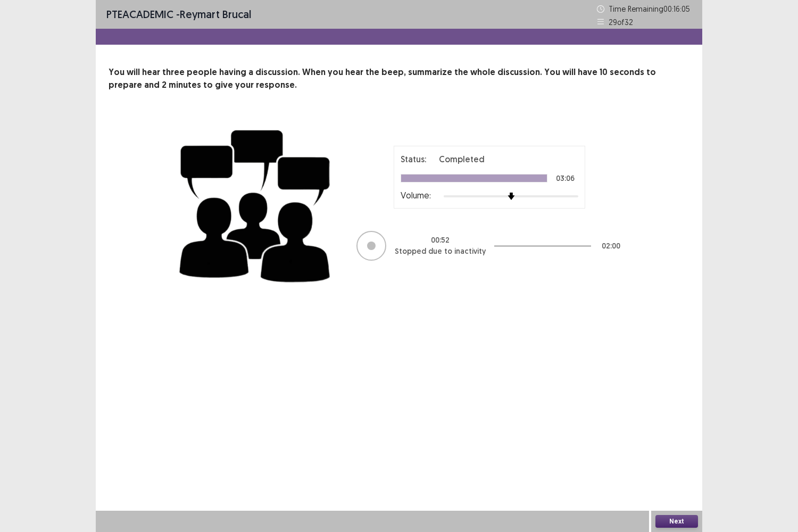  I want to click on p: 02 : 00, so click(610, 246).